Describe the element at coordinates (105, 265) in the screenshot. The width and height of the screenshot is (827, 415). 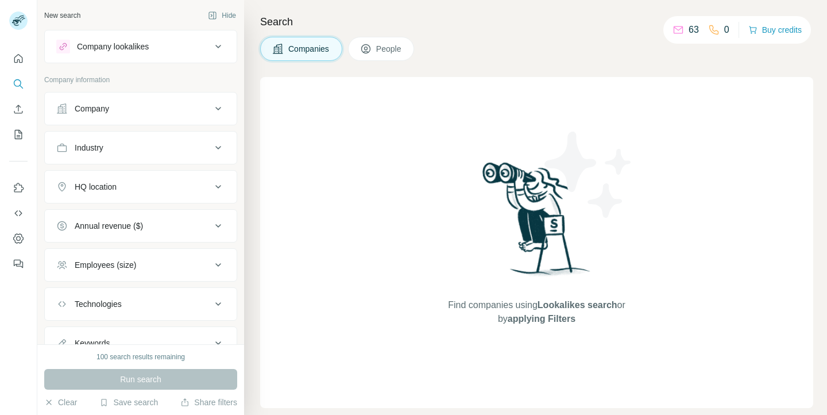
I see `div: Employees (size)` at that location.